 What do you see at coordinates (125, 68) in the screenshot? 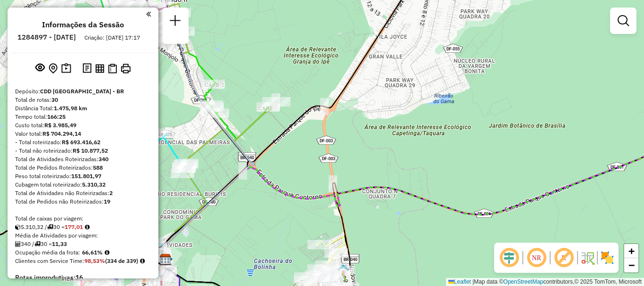
I see `button: Imprimir Rotas` at bounding box center [125, 68].